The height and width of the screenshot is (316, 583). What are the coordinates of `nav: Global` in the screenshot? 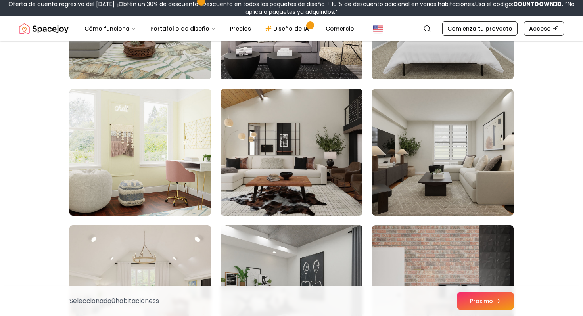 It's located at (291, 29).